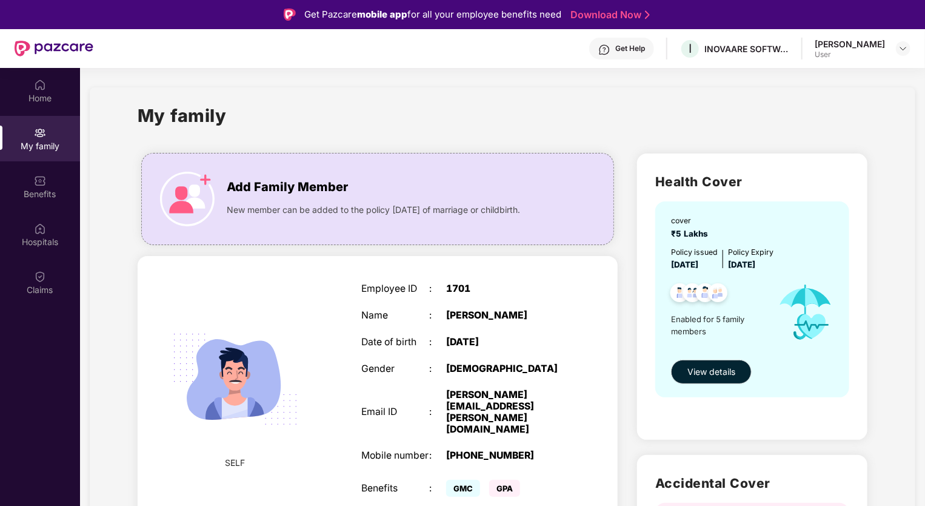 This screenshot has height=506, width=925. Describe the element at coordinates (382, 14) in the screenshot. I see `strong: mobile app` at that location.